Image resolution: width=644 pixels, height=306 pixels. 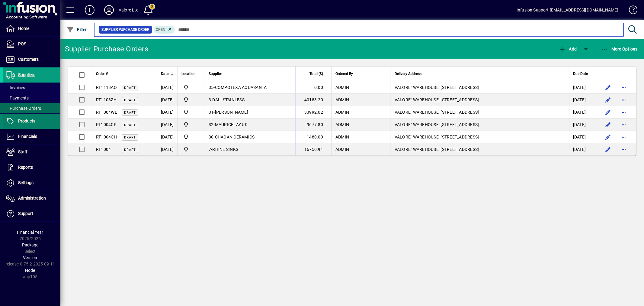 I want to click on div: Order #, so click(x=117, y=74).